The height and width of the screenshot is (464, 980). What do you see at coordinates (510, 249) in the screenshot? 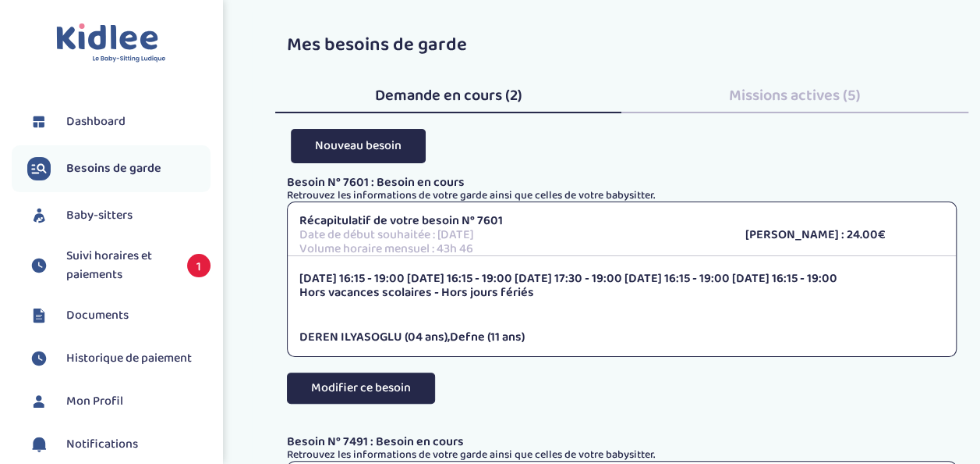
I see `p: Volume horaire mensuel : 43h 46` at bounding box center [510, 249].